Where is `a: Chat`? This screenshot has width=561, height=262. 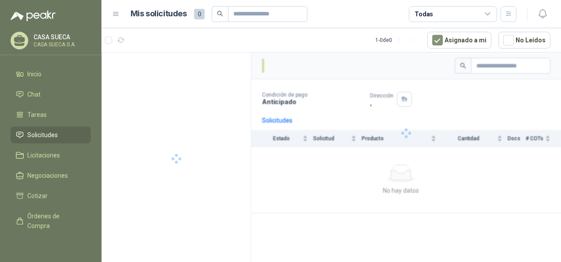 a: Chat is located at coordinates (51, 94).